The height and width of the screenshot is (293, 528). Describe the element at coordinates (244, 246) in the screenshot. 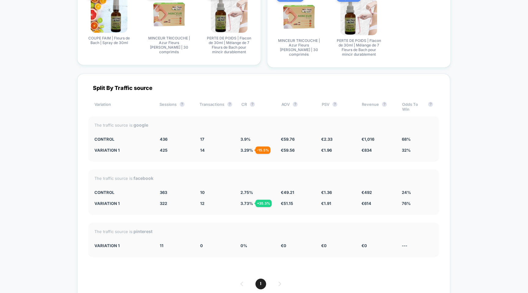

I see `span: 0 %` at that location.